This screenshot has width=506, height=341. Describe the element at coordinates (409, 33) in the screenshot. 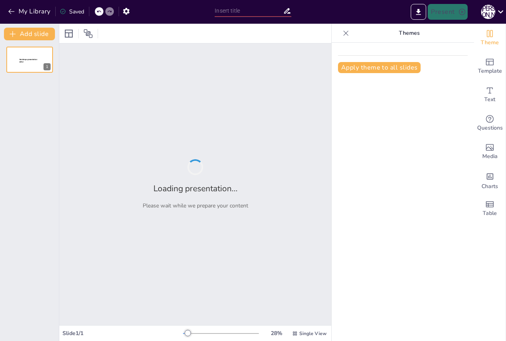

I see `p: Themes` at that location.